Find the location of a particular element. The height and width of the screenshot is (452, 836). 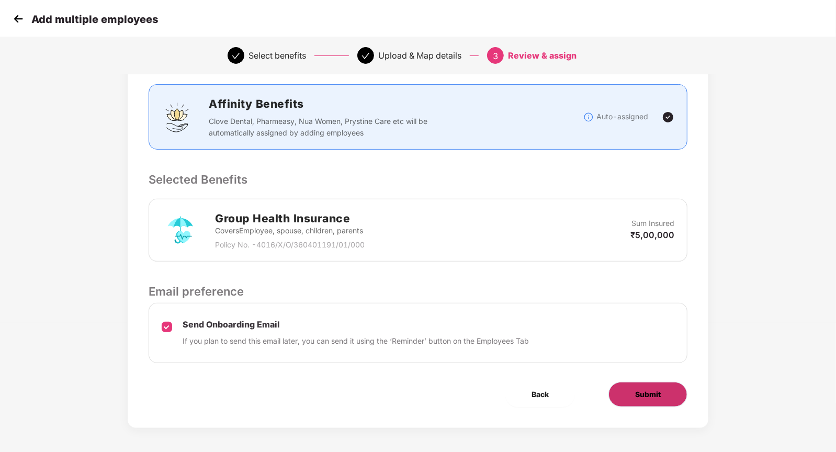

img: svg+xml;base64,PHN2ZyBpZD0iQWZmaW5pdHlfQmVuZWZpdHMiIGRhdGEtbmFtZT0iQWZmaW5pdHkgQmVuZWZpdHMiIHhtbG... is located at coordinates (177, 117).